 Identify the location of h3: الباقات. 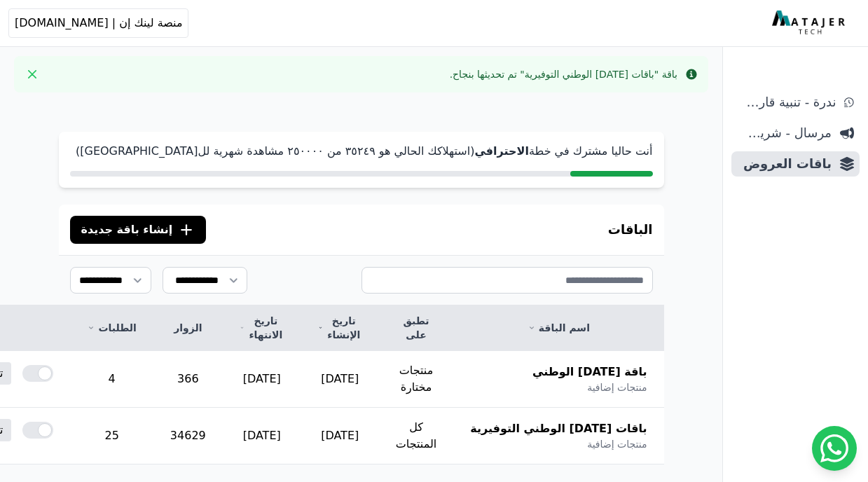
(631, 230).